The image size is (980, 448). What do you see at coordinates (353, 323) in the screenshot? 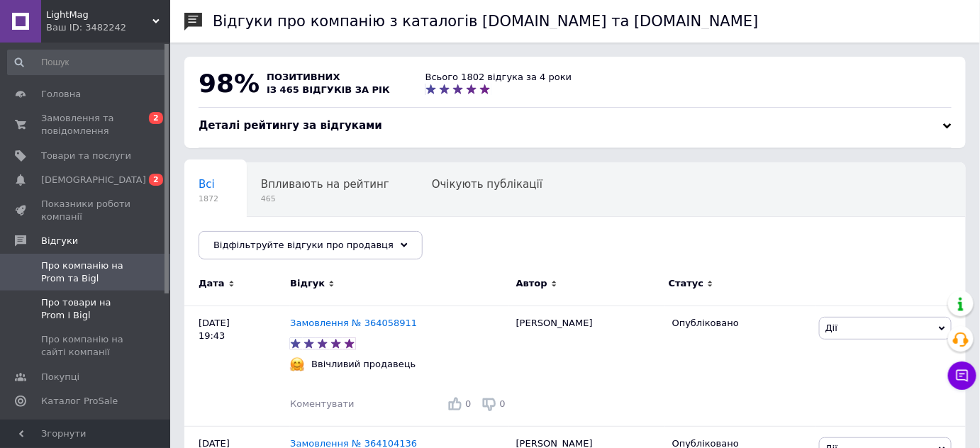
I see `a: Замовлення № 364058911` at bounding box center [353, 323].